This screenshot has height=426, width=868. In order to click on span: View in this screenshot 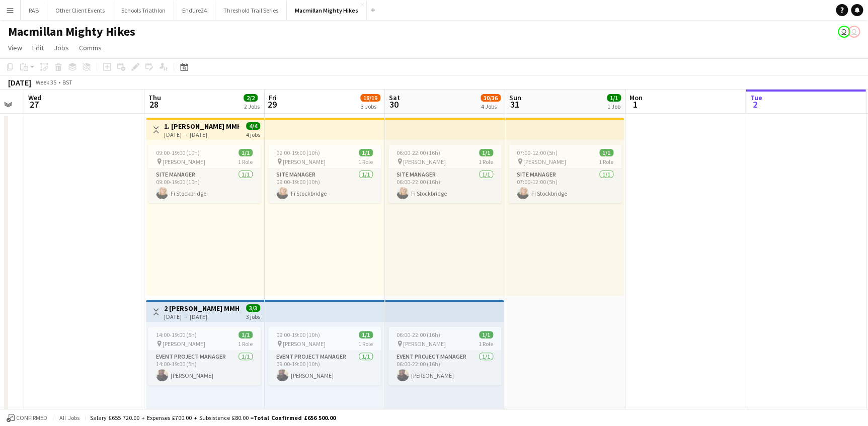, I will do `click(15, 48)`.